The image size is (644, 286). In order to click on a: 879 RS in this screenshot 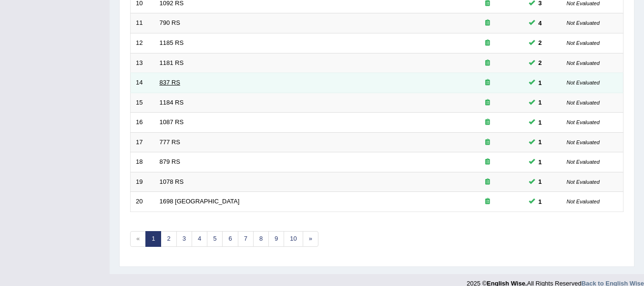, I will do `click(170, 161)`.